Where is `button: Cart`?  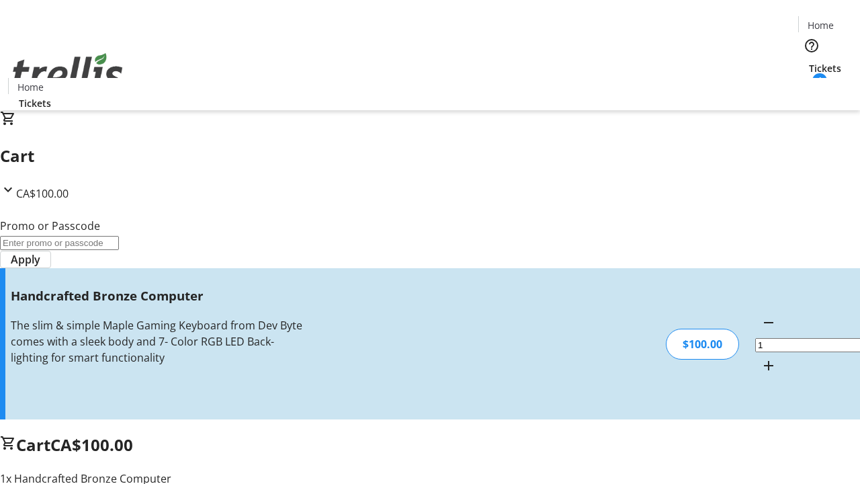
button: Cart is located at coordinates (812, 89).